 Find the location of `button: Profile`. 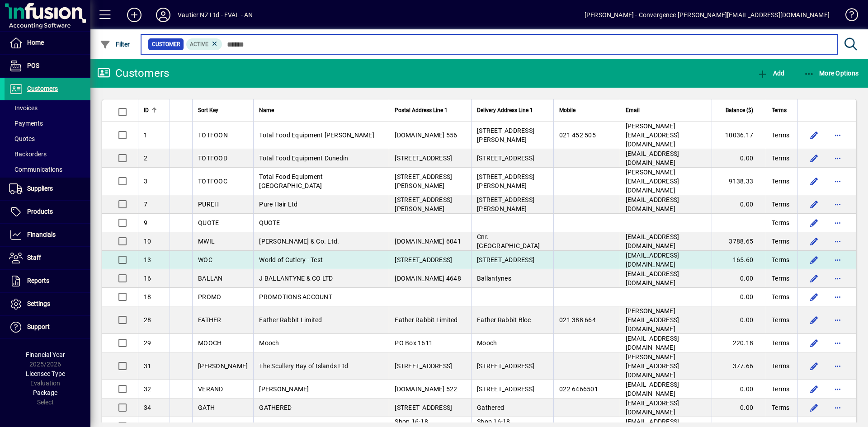

button: Profile is located at coordinates (163, 15).